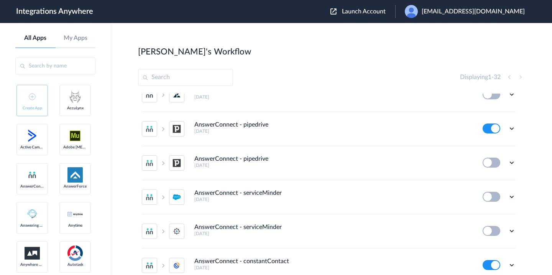 The image size is (552, 275). What do you see at coordinates (364, 12) in the screenshot?
I see `span: Launch Account` at bounding box center [364, 12].